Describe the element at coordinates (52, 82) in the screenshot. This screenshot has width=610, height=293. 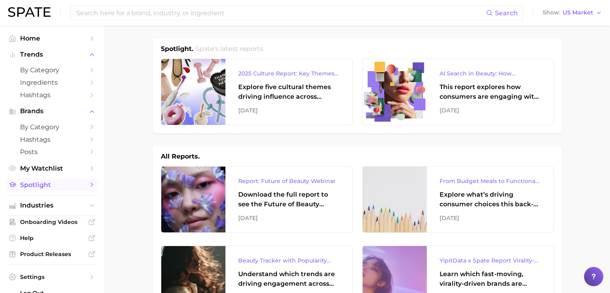
I see `span: Ingredients` at that location.